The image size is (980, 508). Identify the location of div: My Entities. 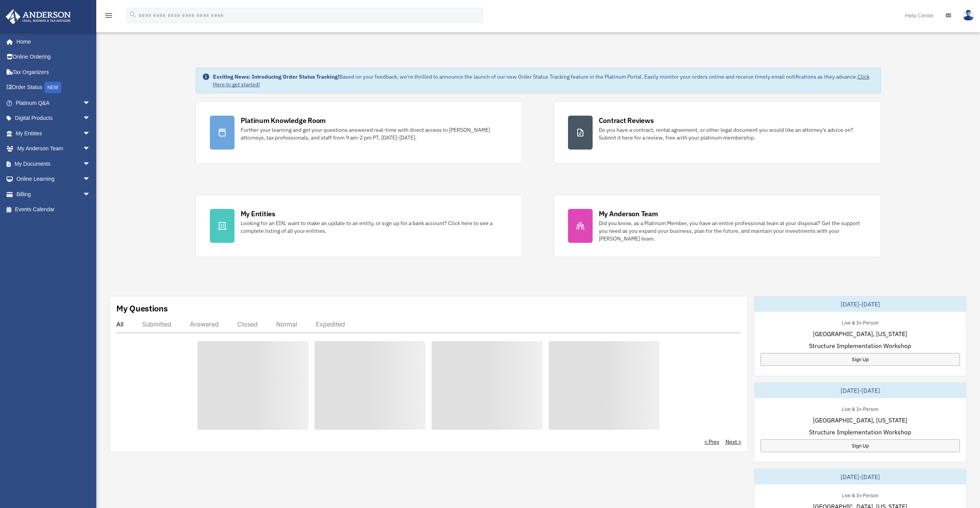
(258, 214).